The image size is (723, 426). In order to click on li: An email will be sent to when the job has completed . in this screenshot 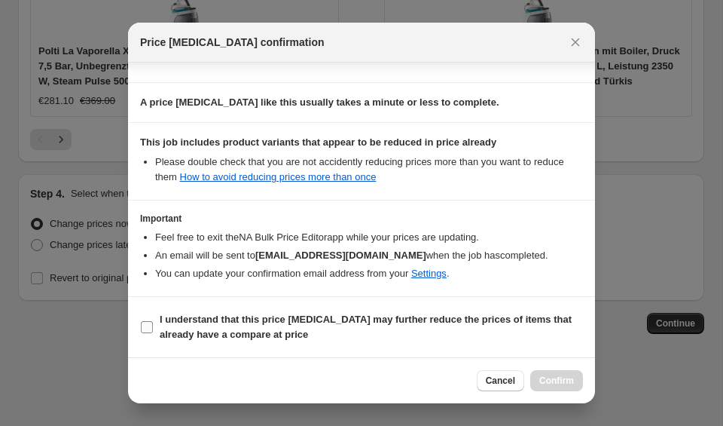, I will do `click(369, 255)`.